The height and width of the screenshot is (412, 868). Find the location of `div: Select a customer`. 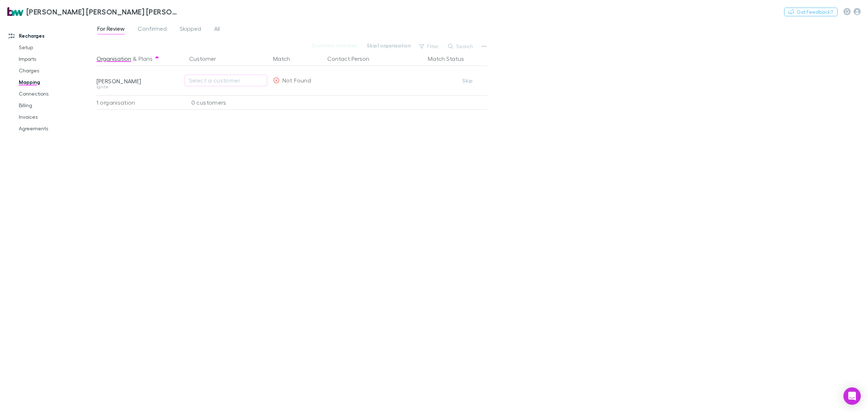

div: Select a customer is located at coordinates (225, 80).